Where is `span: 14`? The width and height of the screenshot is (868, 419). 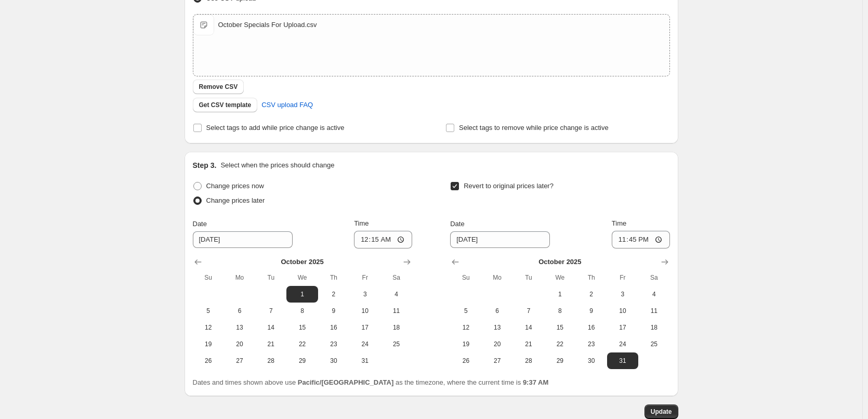 span: 14 is located at coordinates (529, 327).